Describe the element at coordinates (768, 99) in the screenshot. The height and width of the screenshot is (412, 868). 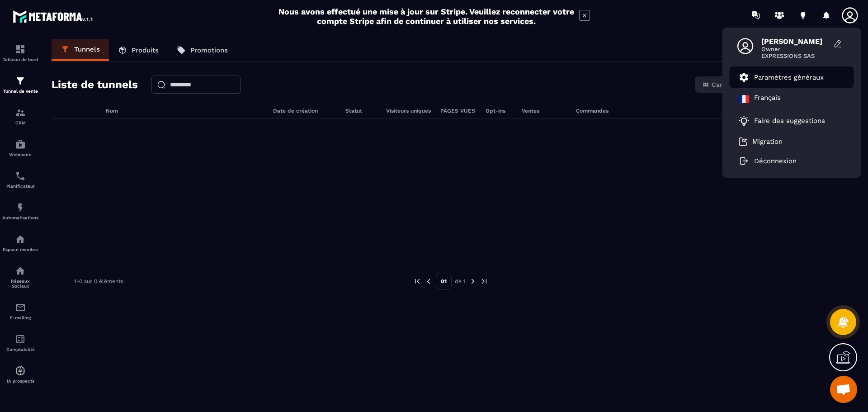
I see `p: Français` at that location.